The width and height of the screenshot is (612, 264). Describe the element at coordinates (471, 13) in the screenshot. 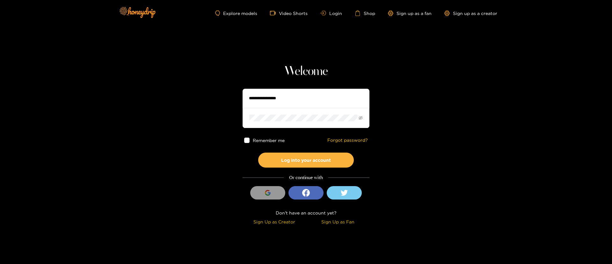

I see `a: Sign up as a creator` at that location.